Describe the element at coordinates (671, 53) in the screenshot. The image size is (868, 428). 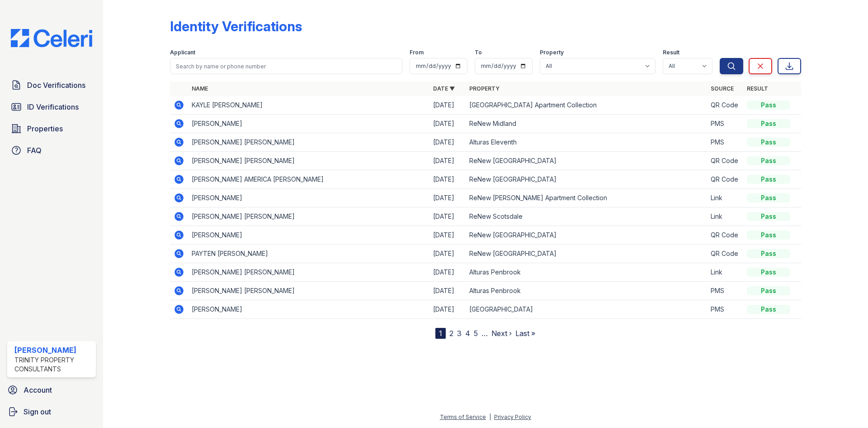
I see `label: Result` at that location.